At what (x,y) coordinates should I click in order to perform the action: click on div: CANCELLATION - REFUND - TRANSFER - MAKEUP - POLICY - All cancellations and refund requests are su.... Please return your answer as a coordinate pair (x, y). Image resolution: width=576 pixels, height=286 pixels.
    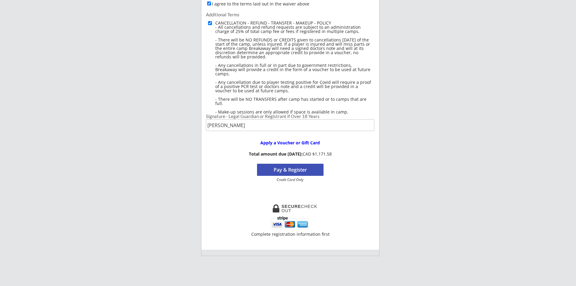
    Looking at the image, I should click on (295, 67).